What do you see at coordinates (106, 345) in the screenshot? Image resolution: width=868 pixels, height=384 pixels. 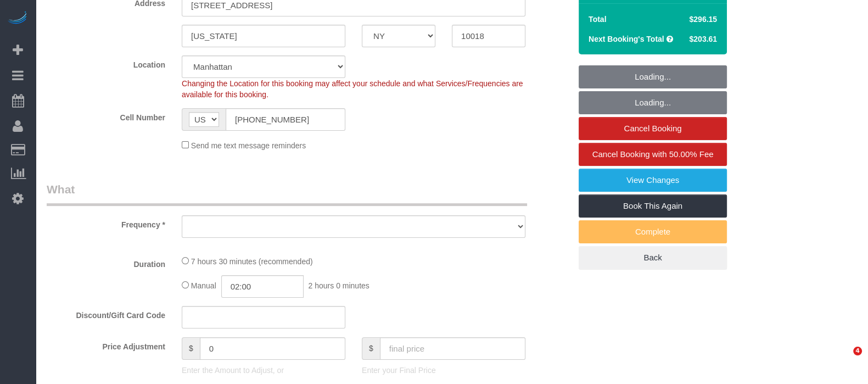 I see `label: Price Adjustment` at bounding box center [106, 345].